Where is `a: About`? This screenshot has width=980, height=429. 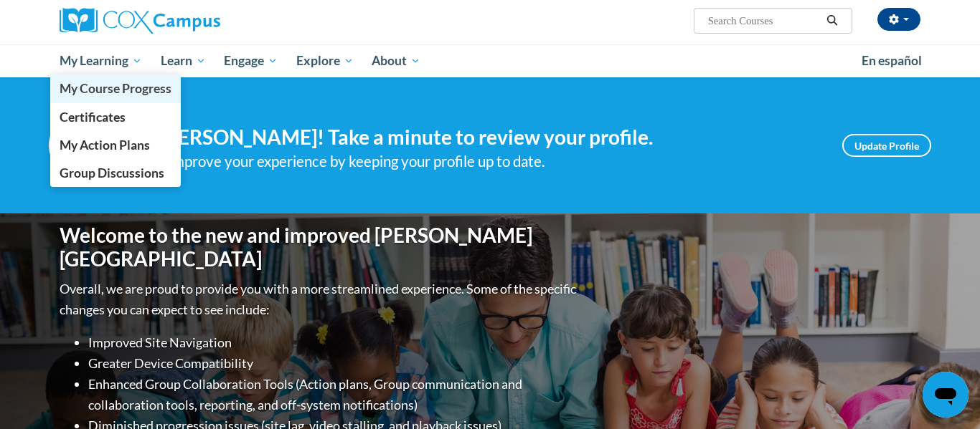 a: About is located at coordinates (397, 61).